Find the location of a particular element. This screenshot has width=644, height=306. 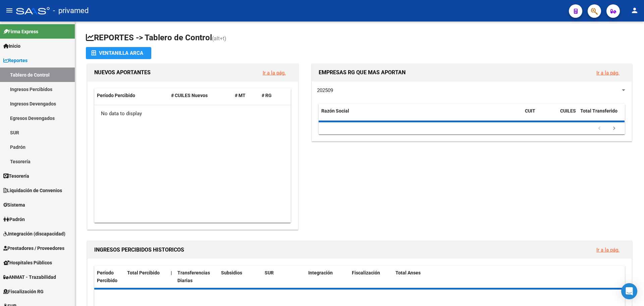

h1: REPORTES -> Tablero de Control is located at coordinates (360, 38).